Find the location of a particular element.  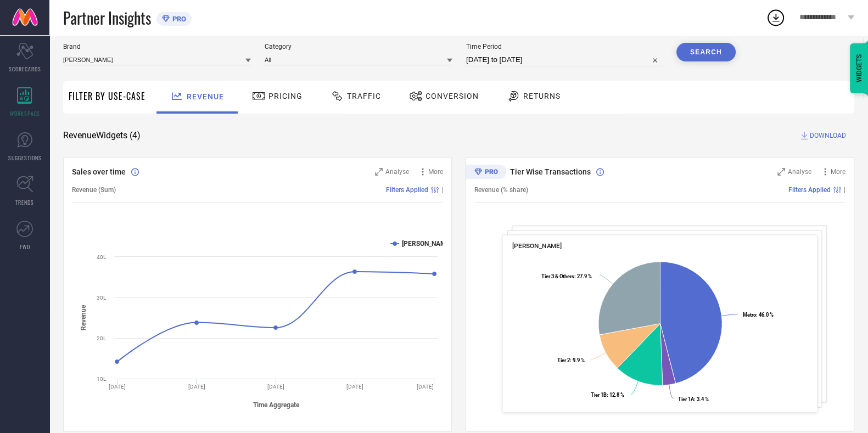

span: Tier Wise Transactions is located at coordinates (550, 171).